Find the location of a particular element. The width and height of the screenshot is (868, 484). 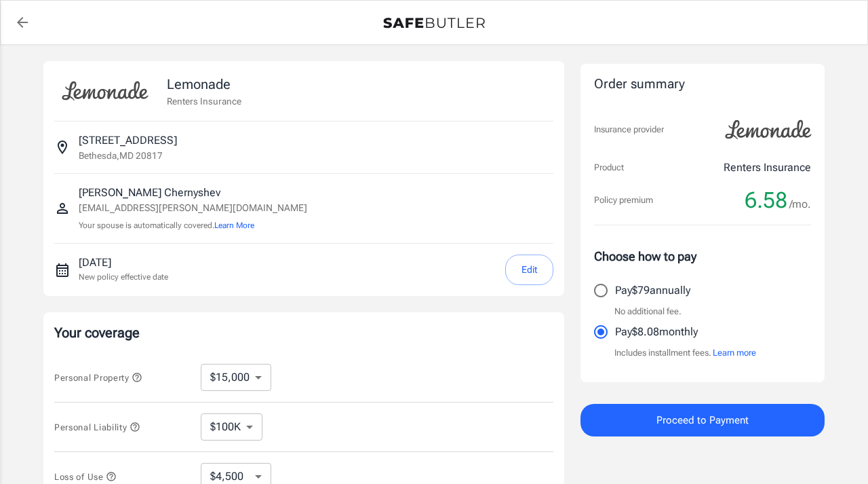

svg: New policy start date is located at coordinates (62, 270).